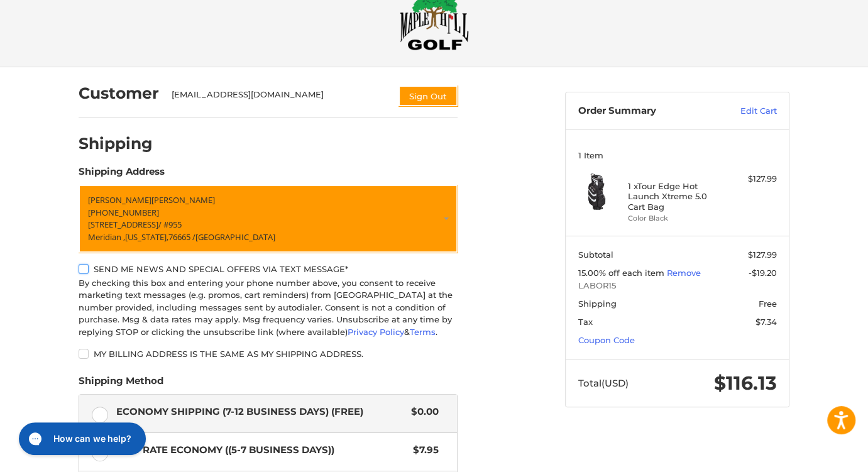 Image resolution: width=868 pixels, height=472 pixels. What do you see at coordinates (596, 255) in the screenshot?
I see `span: Subtotal` at bounding box center [596, 255].